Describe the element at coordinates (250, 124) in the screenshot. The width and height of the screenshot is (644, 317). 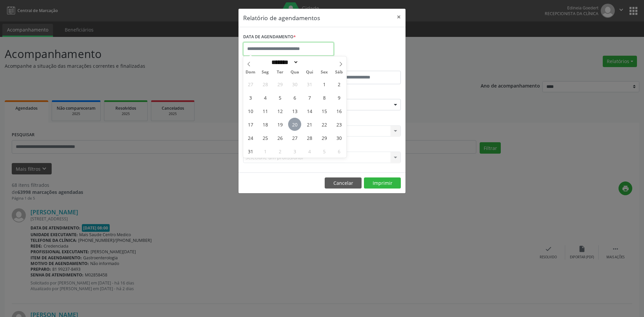
I see `span: Agosto 17, 2025` at that location.